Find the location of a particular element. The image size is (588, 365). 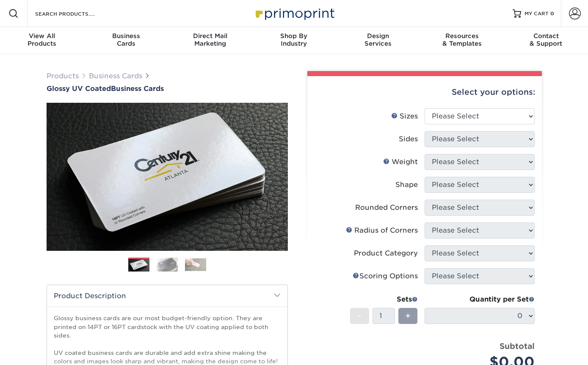

div: Marketing is located at coordinates (210, 40).